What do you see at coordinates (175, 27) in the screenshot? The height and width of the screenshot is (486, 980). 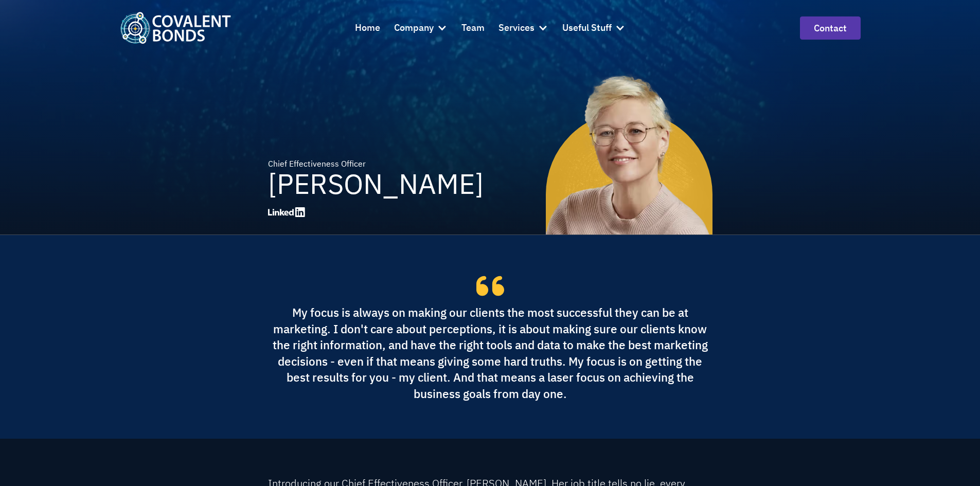 I see `a: home` at bounding box center [175, 27].